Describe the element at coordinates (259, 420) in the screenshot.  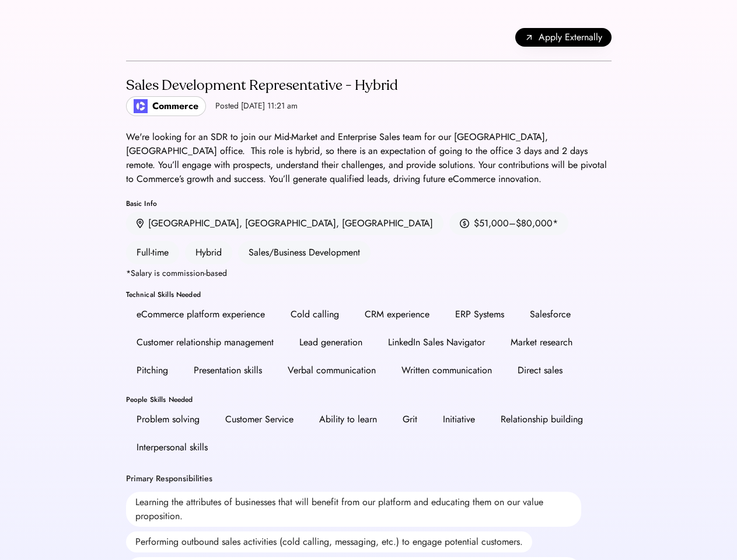
I see `div: Customer Service` at that location.